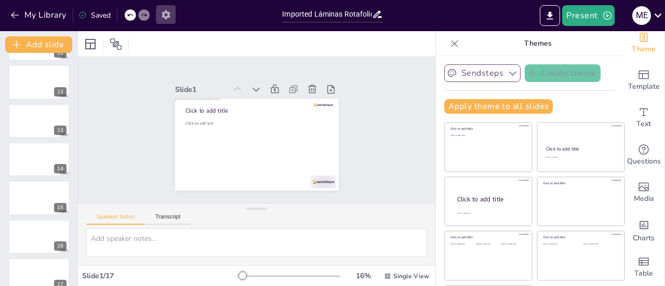 The image size is (665, 286). I want to click on button: Create theme, so click(563, 73).